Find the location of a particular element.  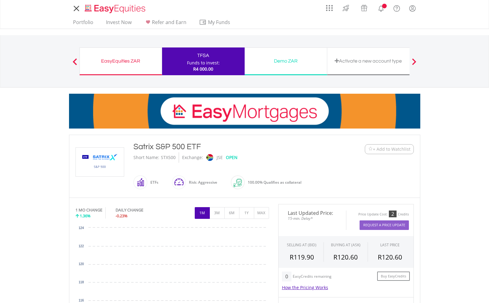

img: vouchers-v2.svg is located at coordinates (364, 8).